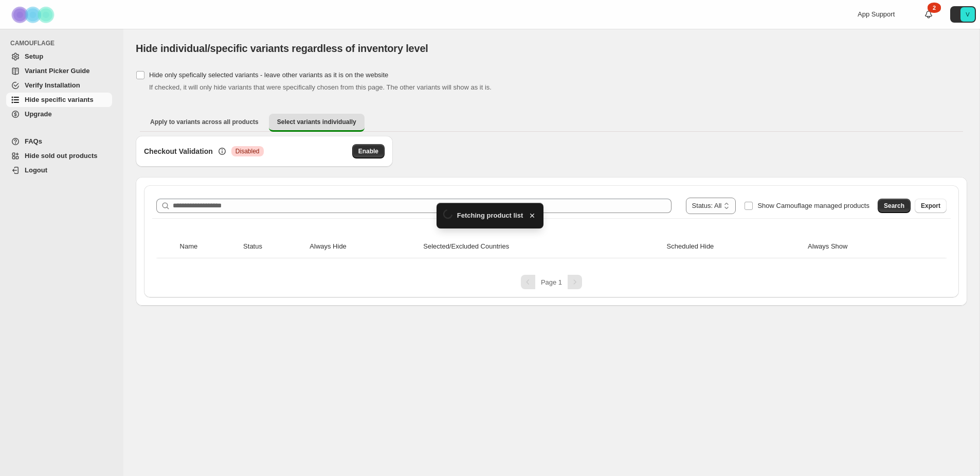 This screenshot has width=980, height=476. I want to click on a: Hide sold out products, so click(59, 156).